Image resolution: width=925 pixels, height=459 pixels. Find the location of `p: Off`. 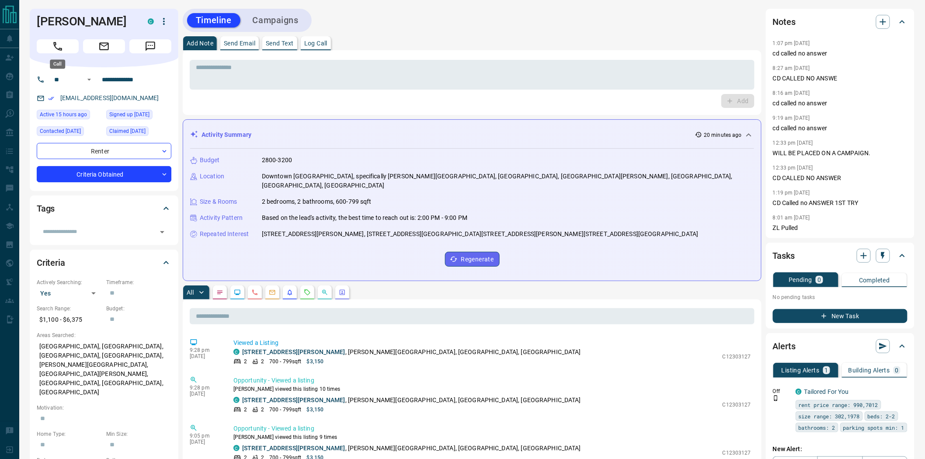

p: Off is located at coordinates (782, 391).